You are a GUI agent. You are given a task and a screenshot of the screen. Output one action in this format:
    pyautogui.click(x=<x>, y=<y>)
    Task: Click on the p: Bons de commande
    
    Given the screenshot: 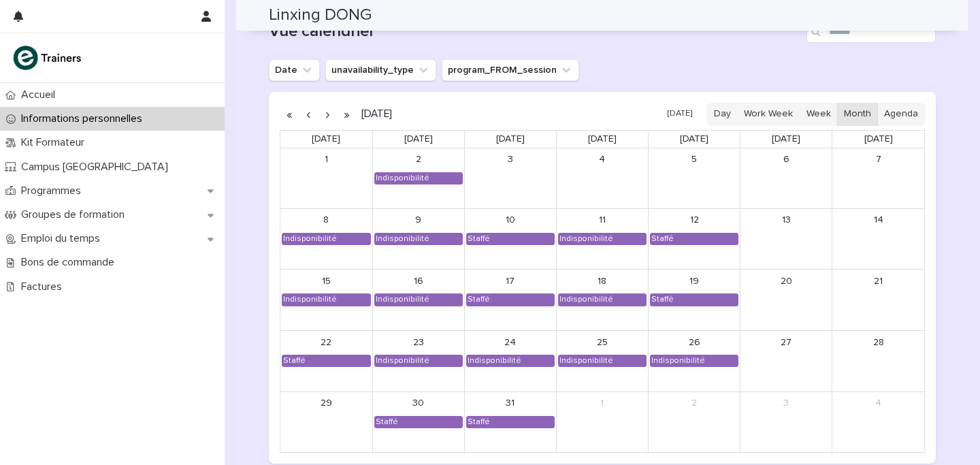 What is the action you would take?
    pyautogui.click(x=70, y=263)
    